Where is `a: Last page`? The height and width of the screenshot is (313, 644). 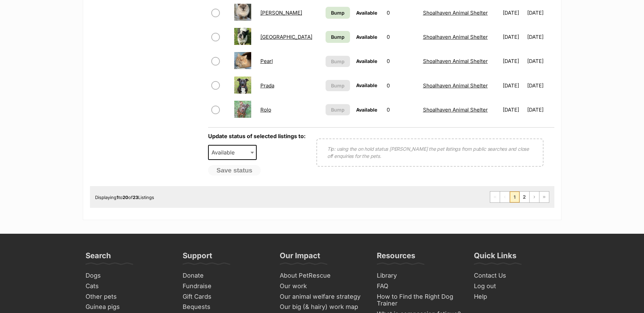 a: Last page is located at coordinates (545, 197).